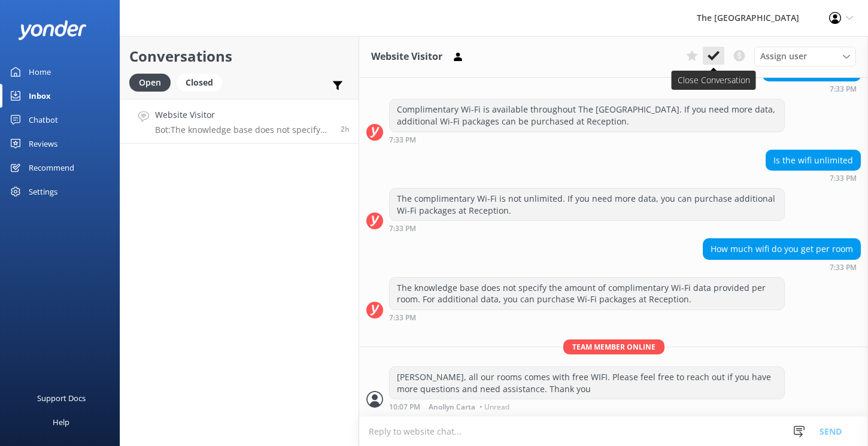 This screenshot has height=446, width=868. I want to click on span: Team member online, so click(613, 347).